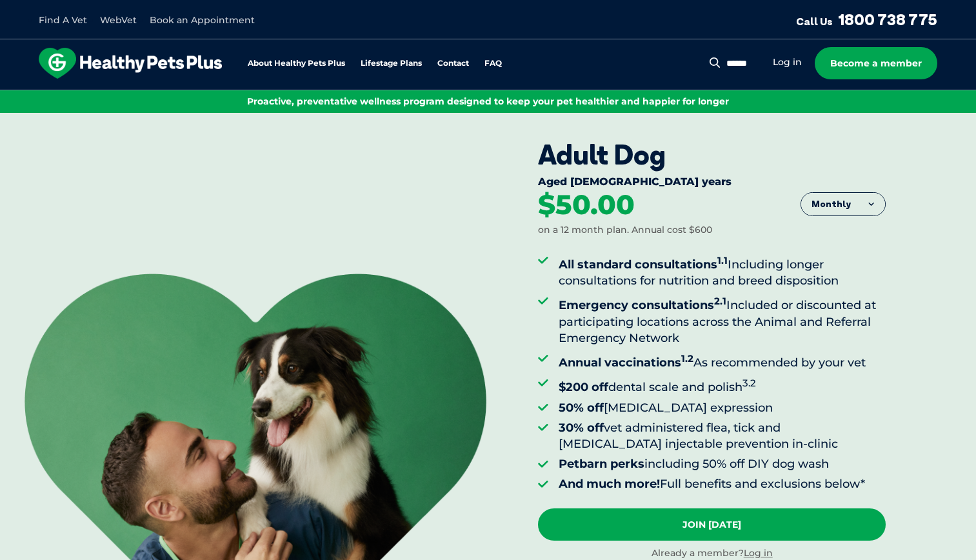 This screenshot has height=560, width=976. What do you see at coordinates (131, 64) in the screenshot?
I see `img: hpp-logo` at bounding box center [131, 64].